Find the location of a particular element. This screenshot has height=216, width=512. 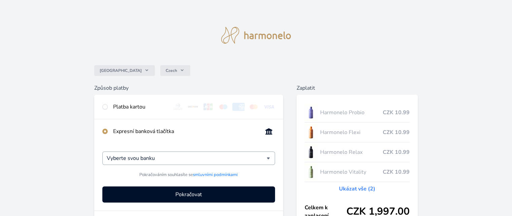

button: Czech is located at coordinates (175, 71).